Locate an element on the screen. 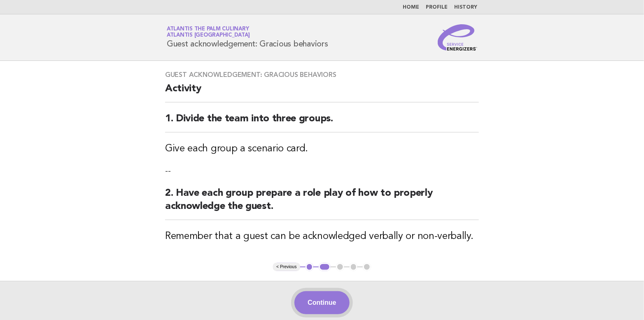 Image resolution: width=644 pixels, height=320 pixels. h3: Remember that a guest can be acknowledged verbally or non-verbally. is located at coordinates (322, 236).